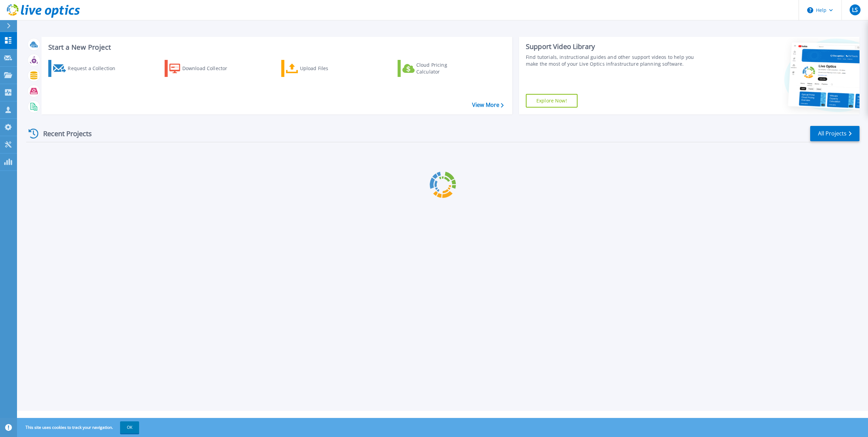 The width and height of the screenshot is (868, 437). Describe the element at coordinates (835, 134) in the screenshot. I see `a: All Projects` at that location.